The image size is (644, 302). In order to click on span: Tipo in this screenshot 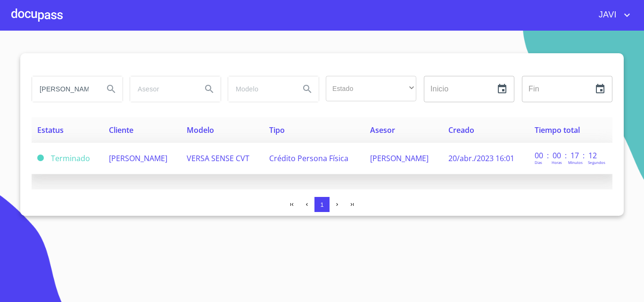, I will do `click(276, 130)`.